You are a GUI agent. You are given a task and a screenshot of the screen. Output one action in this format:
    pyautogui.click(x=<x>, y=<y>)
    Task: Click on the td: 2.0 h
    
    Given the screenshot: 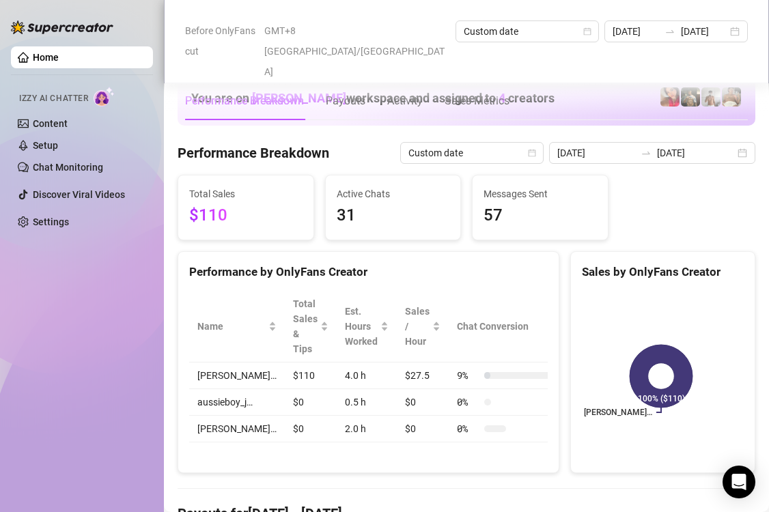 What is the action you would take?
    pyautogui.click(x=367, y=429)
    